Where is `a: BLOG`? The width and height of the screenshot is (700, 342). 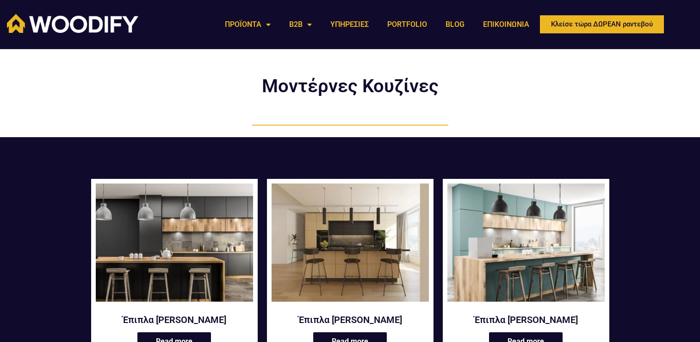 a: BLOG is located at coordinates (455, 25).